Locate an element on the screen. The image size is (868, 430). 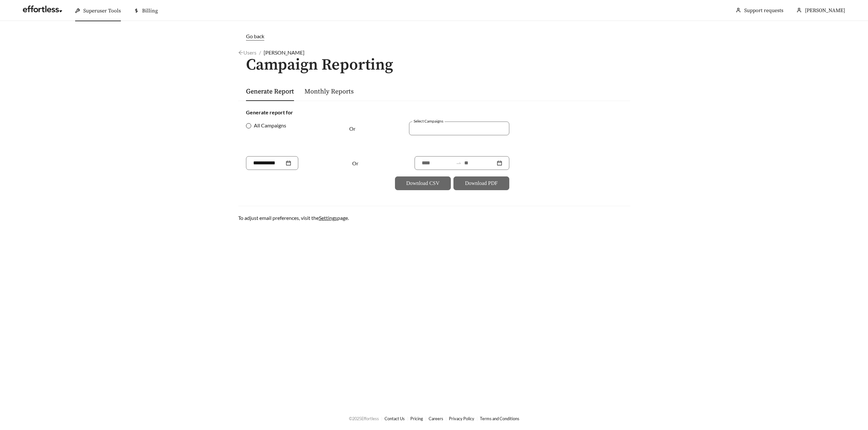
a: Pricing is located at coordinates (416, 419).